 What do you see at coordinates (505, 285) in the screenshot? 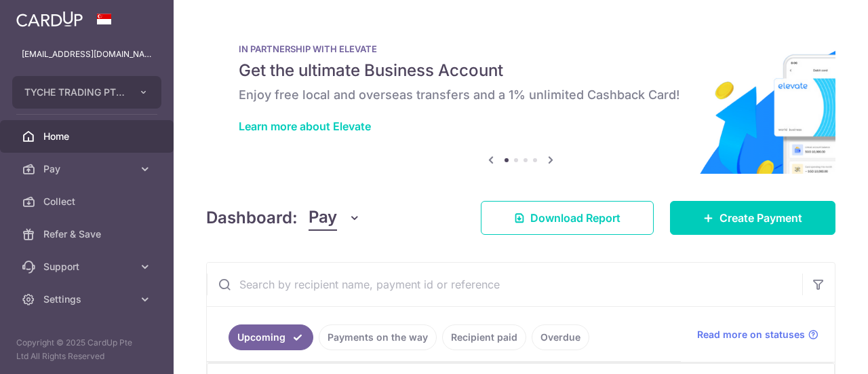
I see `input: Search by recipient name, payment id or reference` at bounding box center [505, 285].